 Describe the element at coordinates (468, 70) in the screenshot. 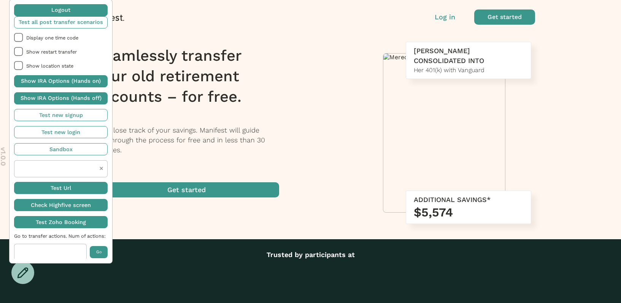

I see `div: Her 401(k) with Vanguard` at that location.